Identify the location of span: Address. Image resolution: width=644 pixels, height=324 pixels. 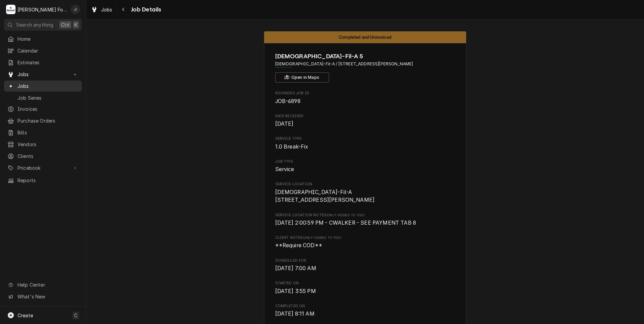
(365, 64).